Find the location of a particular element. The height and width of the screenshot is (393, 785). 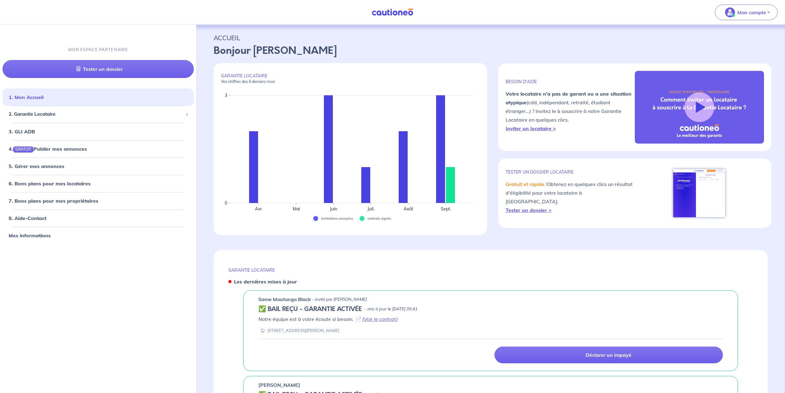

a: 8. Aide-Contact is located at coordinates (28, 218).